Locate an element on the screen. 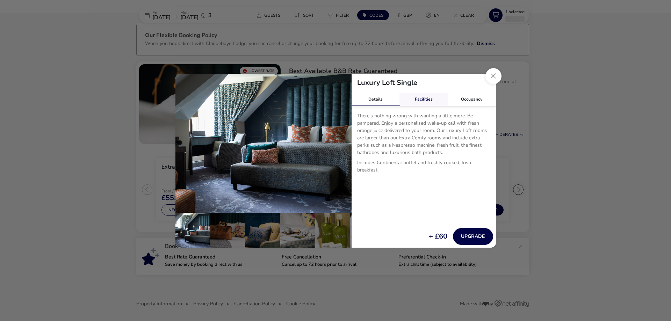 The width and height of the screenshot is (671, 321). span: Upgrade is located at coordinates (473, 236).